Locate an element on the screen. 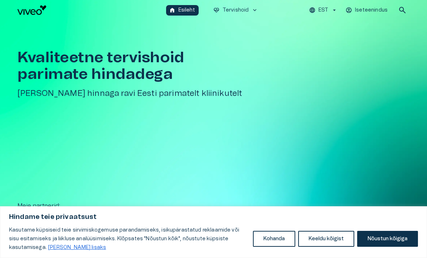 The width and height of the screenshot is (427, 258). span: keyboard_arrow_down is located at coordinates (255, 10).